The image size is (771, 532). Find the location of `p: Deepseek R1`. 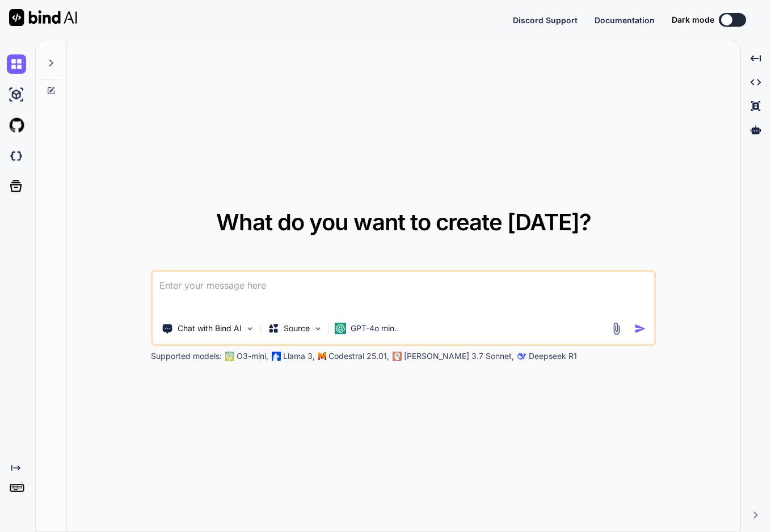

p: Deepseek R1 is located at coordinates (553, 356).